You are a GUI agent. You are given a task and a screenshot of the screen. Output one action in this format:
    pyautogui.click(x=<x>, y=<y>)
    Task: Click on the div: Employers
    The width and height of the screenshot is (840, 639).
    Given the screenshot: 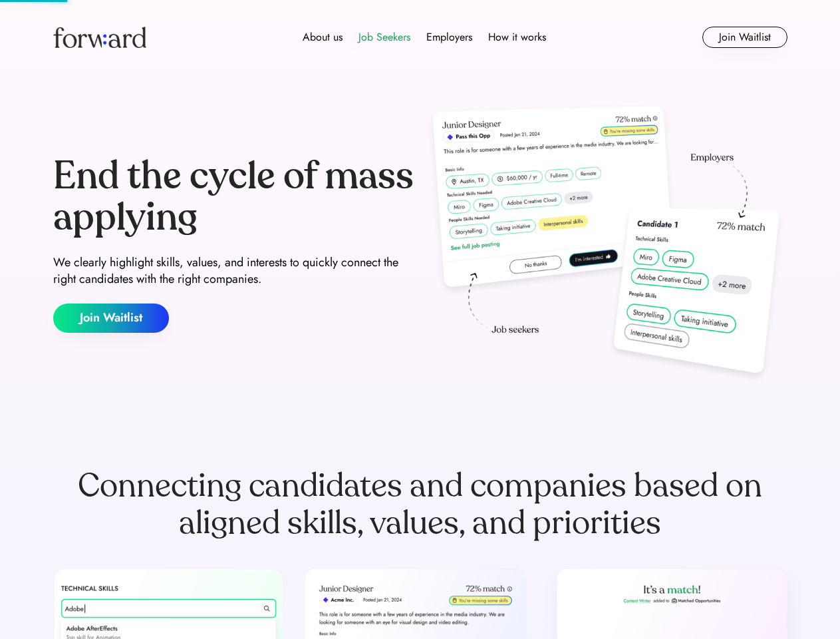 What is the action you would take?
    pyautogui.click(x=449, y=37)
    